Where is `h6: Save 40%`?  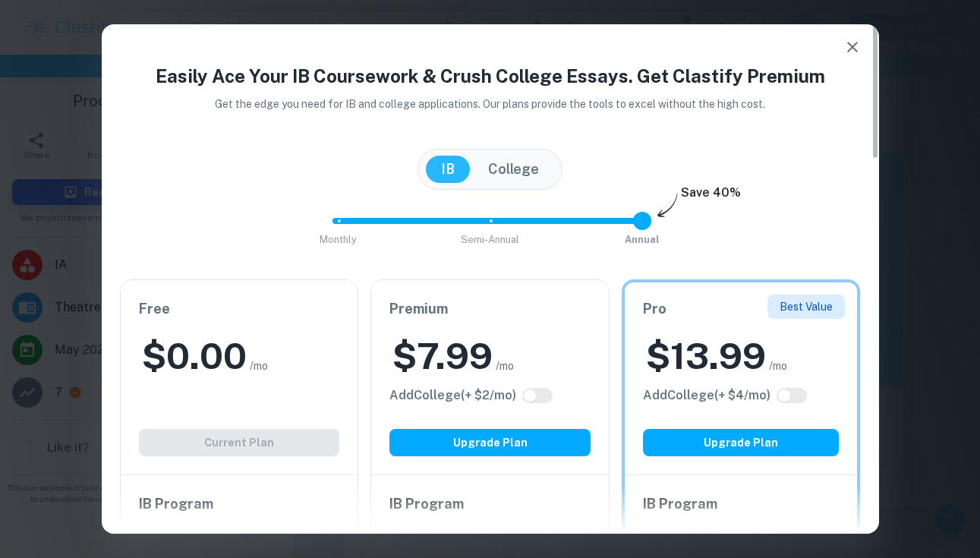 h6: Save 40% is located at coordinates (711, 197).